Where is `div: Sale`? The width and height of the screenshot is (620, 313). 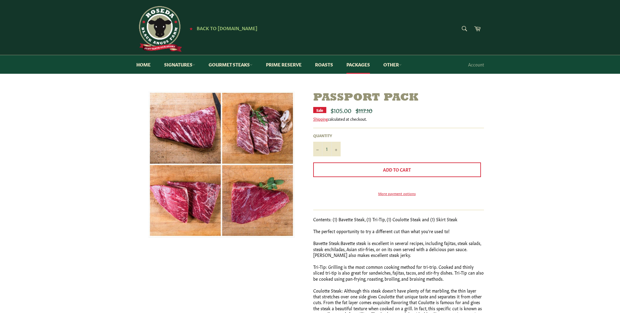
div: Sale is located at coordinates (320, 110).